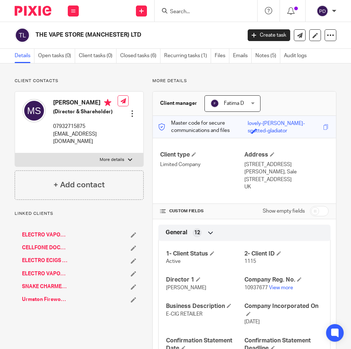 This screenshot has width=351, height=349. What do you see at coordinates (85, 112) in the screenshot?
I see `h5: (Director & Shareholder)` at bounding box center [85, 112].